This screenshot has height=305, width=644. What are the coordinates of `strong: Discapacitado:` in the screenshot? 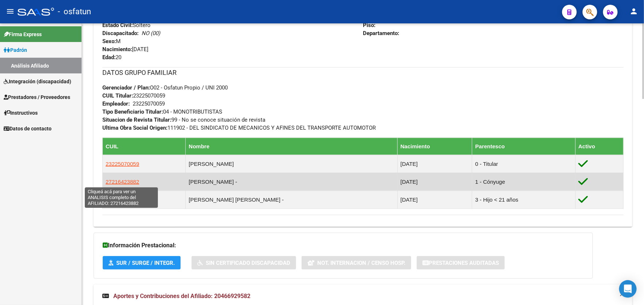 It's located at (120, 33).